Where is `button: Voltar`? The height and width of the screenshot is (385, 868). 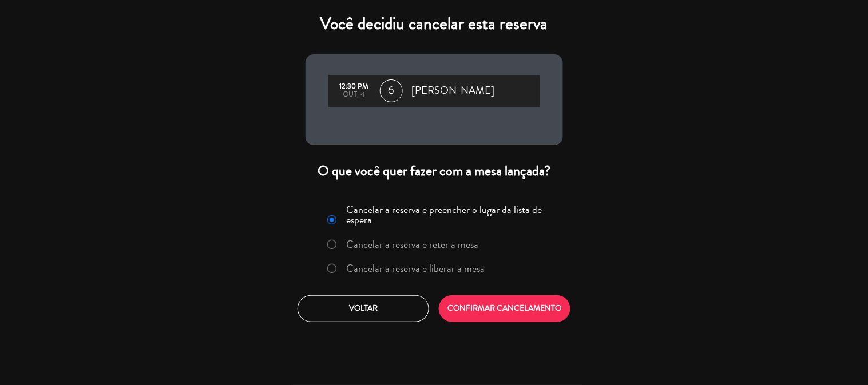 button: Voltar is located at coordinates (363, 309).